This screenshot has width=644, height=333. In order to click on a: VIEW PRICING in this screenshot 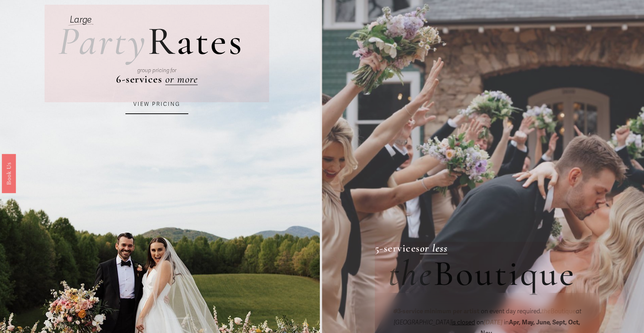, I will do `click(157, 105)`.